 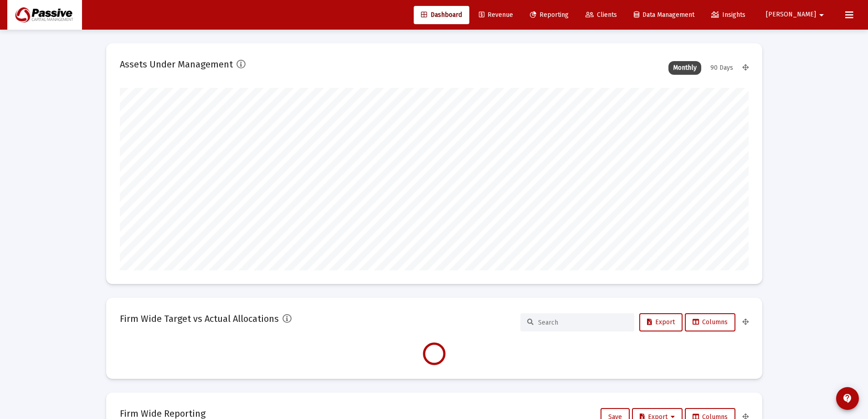 What do you see at coordinates (660, 322) in the screenshot?
I see `button: Export` at bounding box center [660, 322].